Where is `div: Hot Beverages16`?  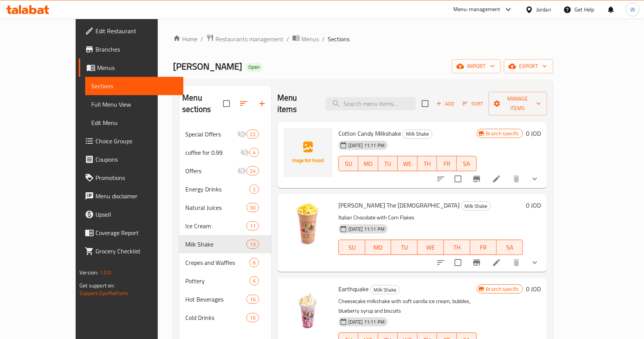
div: Hot Beverages16 is located at coordinates (225, 299).